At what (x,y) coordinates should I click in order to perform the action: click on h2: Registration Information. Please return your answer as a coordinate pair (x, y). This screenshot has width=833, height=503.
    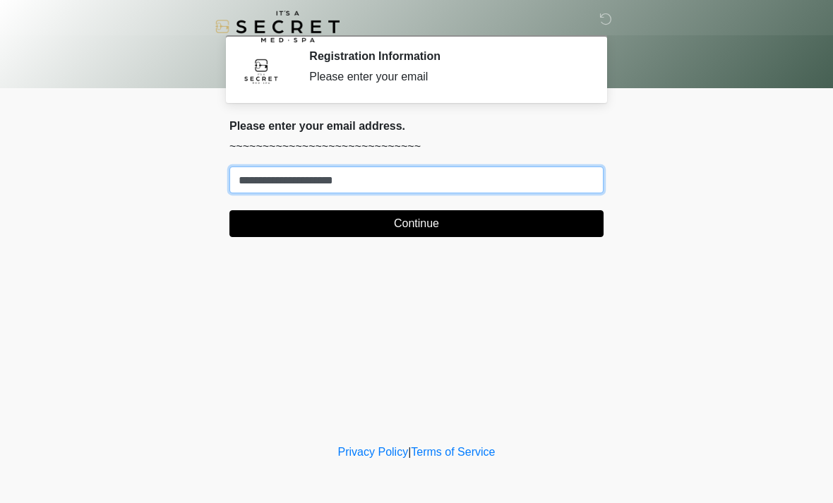
    Looking at the image, I should click on (445, 56).